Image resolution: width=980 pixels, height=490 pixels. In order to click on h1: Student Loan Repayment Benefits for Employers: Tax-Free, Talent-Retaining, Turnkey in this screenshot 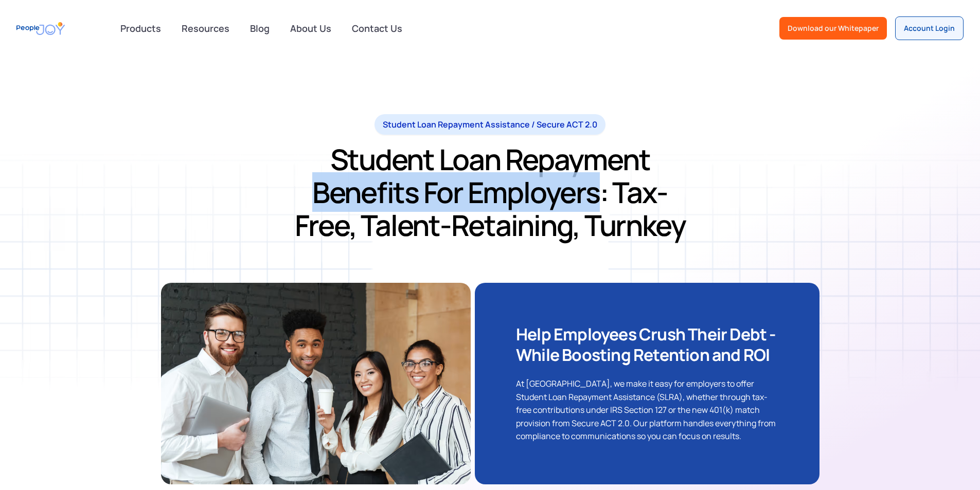, I will do `click(490, 192)`.